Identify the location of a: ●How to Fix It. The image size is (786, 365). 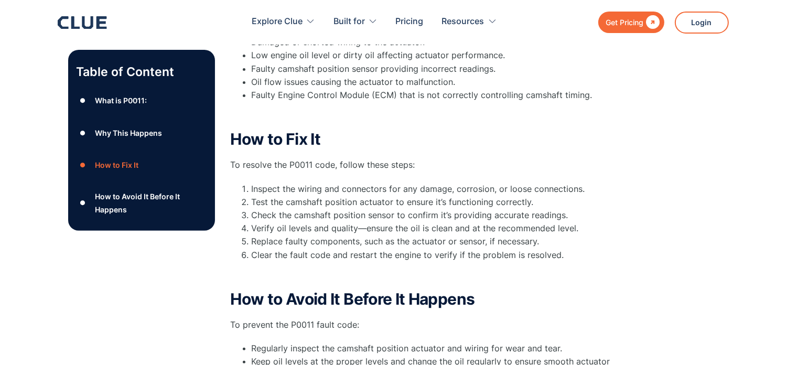
(142, 165).